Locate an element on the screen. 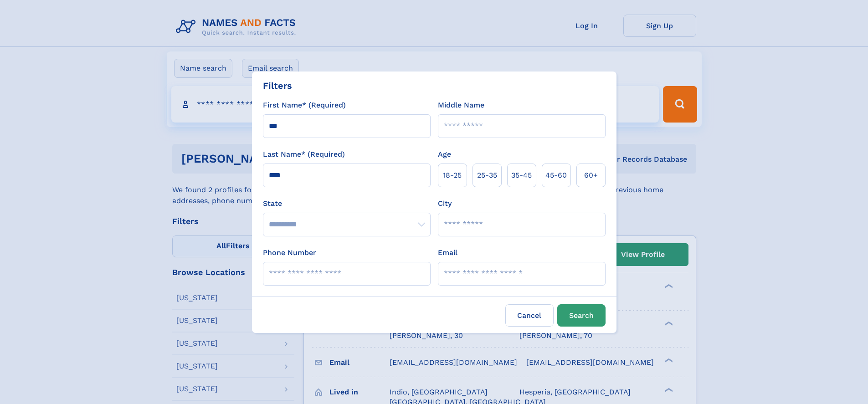 The image size is (868, 404). label: Cancel is located at coordinates (530, 315).